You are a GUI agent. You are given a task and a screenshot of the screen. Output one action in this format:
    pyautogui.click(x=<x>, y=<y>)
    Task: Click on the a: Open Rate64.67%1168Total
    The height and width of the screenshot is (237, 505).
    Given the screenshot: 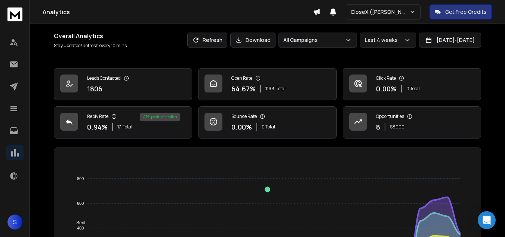 What is the action you would take?
    pyautogui.click(x=267, y=84)
    